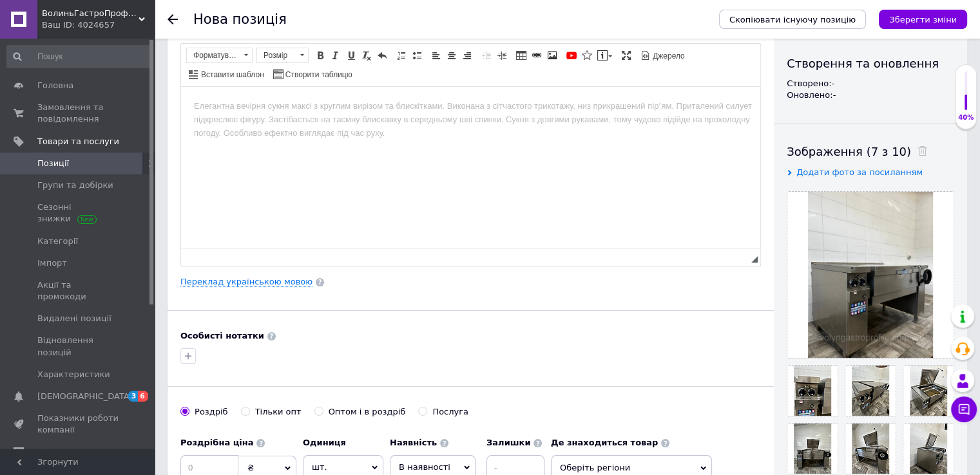  What do you see at coordinates (173, 19) in the screenshot?
I see `div: Повернутися назад` at bounding box center [173, 19].